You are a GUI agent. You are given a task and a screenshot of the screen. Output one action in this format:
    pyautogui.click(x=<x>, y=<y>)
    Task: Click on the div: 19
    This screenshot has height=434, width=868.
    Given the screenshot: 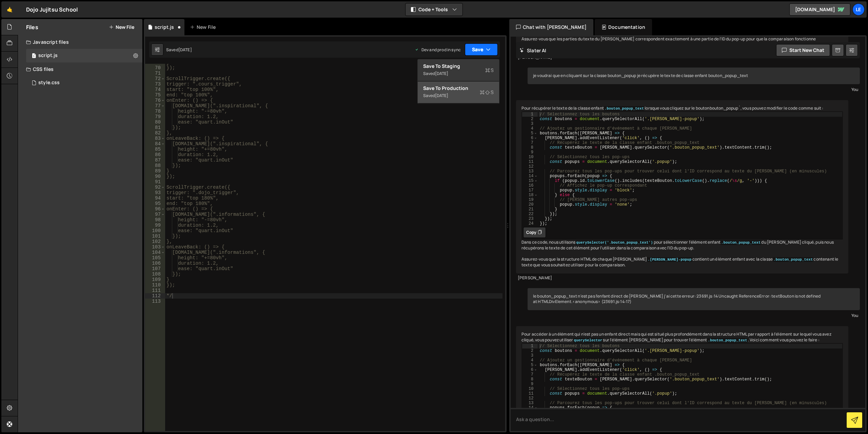 What is the action you would take?
    pyautogui.click(x=530, y=200)
    